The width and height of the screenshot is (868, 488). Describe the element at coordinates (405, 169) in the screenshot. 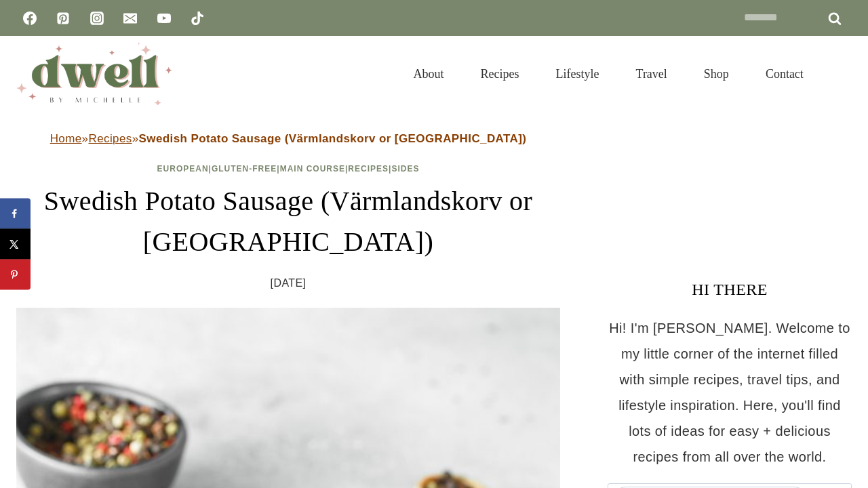

I see `a: Sides` at that location.